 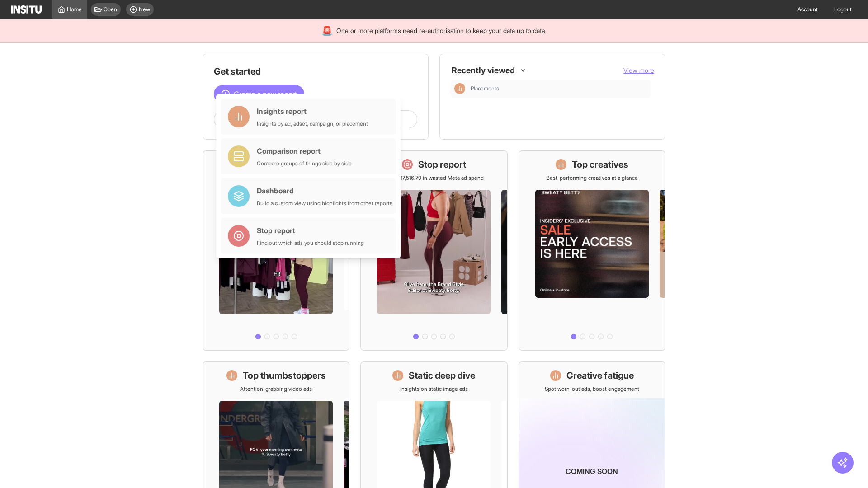 What do you see at coordinates (304, 164) in the screenshot?
I see `div: Compare groups of things side by side` at bounding box center [304, 164].